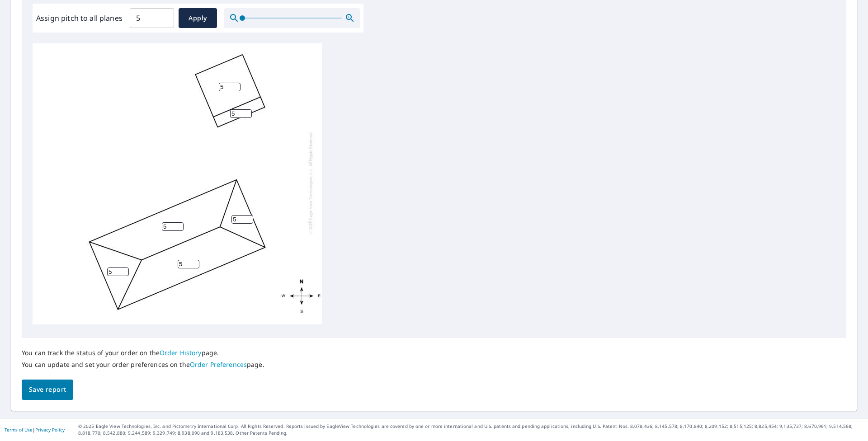  What do you see at coordinates (197, 18) in the screenshot?
I see `button: Apply` at bounding box center [197, 18].